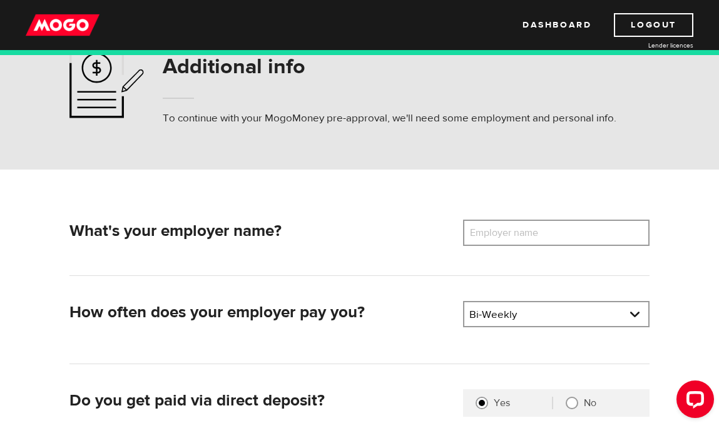 Image resolution: width=719 pixels, height=428 pixels. Describe the element at coordinates (522, 403) in the screenshot. I see `label: Yes` at that location.